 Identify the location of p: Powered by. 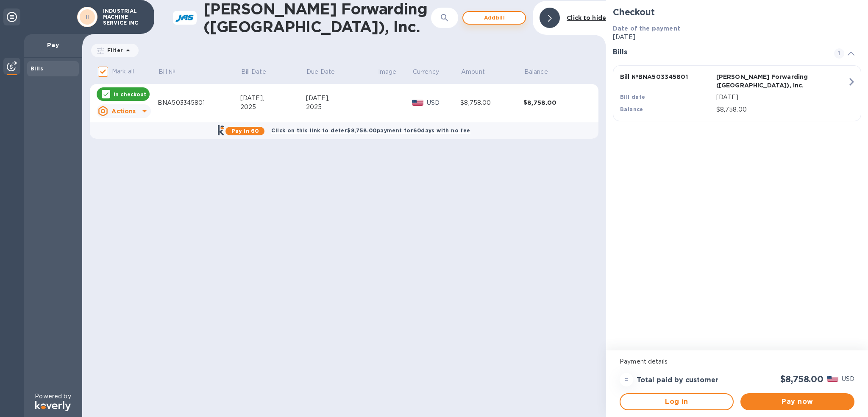
(53, 396).